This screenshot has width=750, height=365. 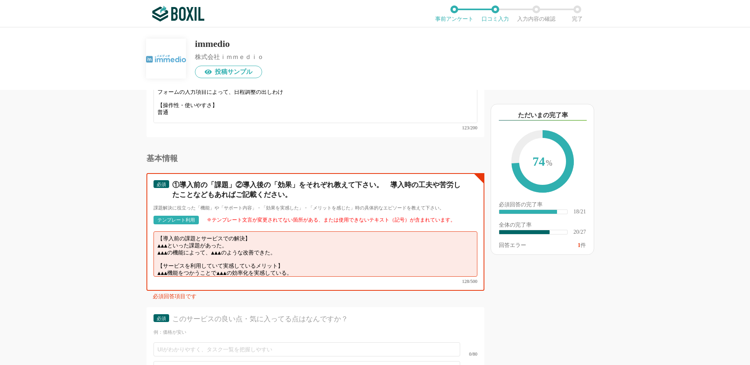 I want to click on div: 20/27, so click(x=580, y=232).